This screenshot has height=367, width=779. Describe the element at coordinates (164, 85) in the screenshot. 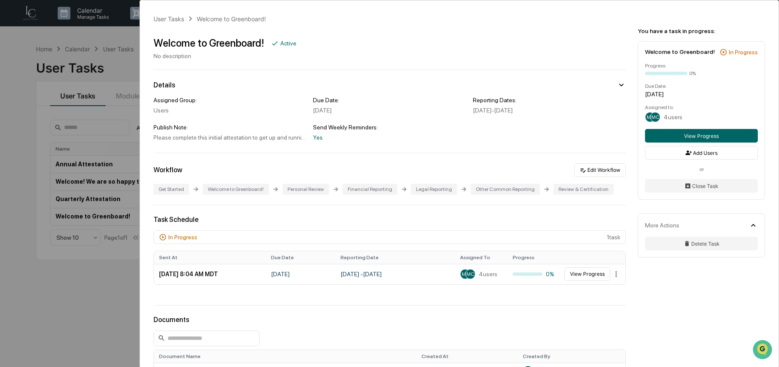

I see `div: Details` at that location.